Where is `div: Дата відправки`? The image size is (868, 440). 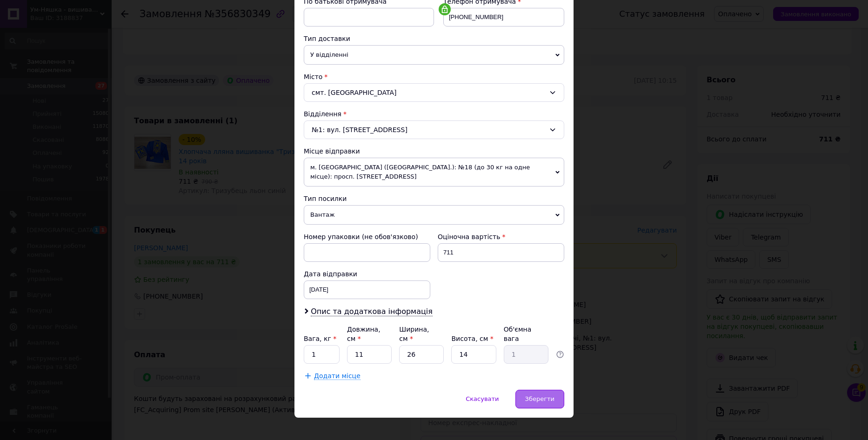 div: Дата відправки is located at coordinates (367, 274).